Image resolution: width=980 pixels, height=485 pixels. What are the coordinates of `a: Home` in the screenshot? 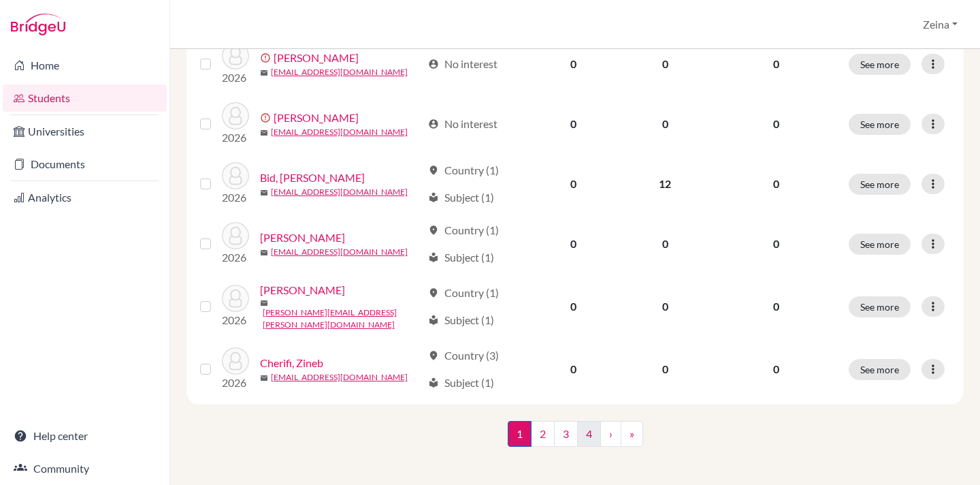 It's located at (84, 65).